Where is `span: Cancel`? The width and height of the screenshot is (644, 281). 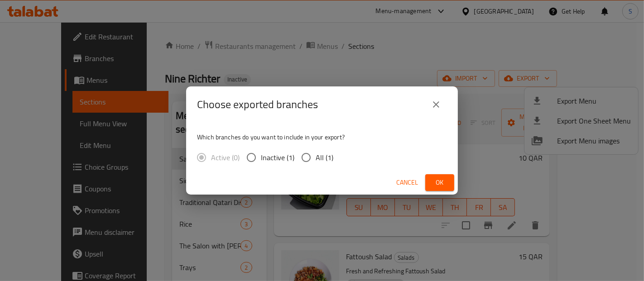 span: Cancel is located at coordinates (407, 183).